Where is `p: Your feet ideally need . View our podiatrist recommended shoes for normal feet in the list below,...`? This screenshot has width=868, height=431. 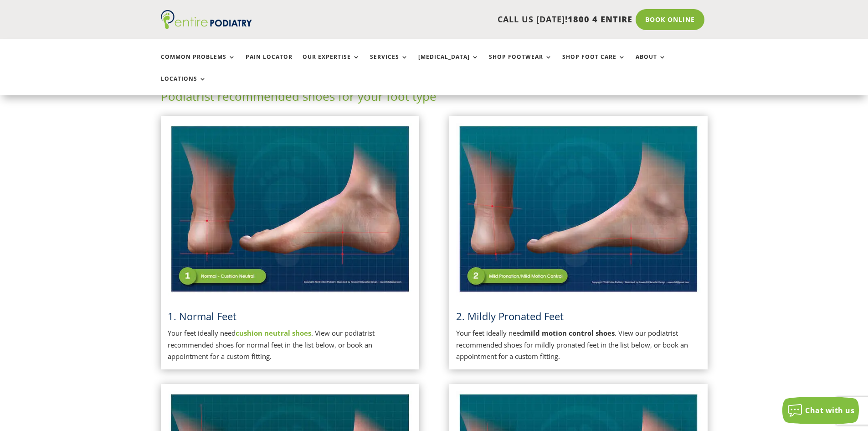 p: Your feet ideally need . View our podiatrist recommended shoes for normal feet in the list below,... is located at coordinates (290, 345).